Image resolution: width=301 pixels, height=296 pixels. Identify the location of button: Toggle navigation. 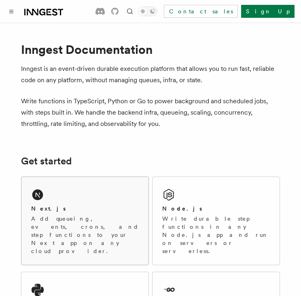
(11, 11).